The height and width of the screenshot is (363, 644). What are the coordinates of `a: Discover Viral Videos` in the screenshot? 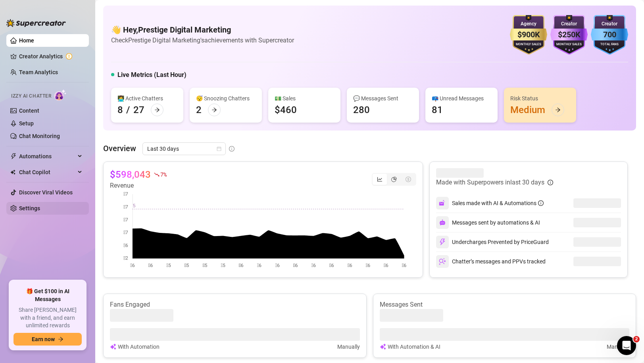 It's located at (45, 192).